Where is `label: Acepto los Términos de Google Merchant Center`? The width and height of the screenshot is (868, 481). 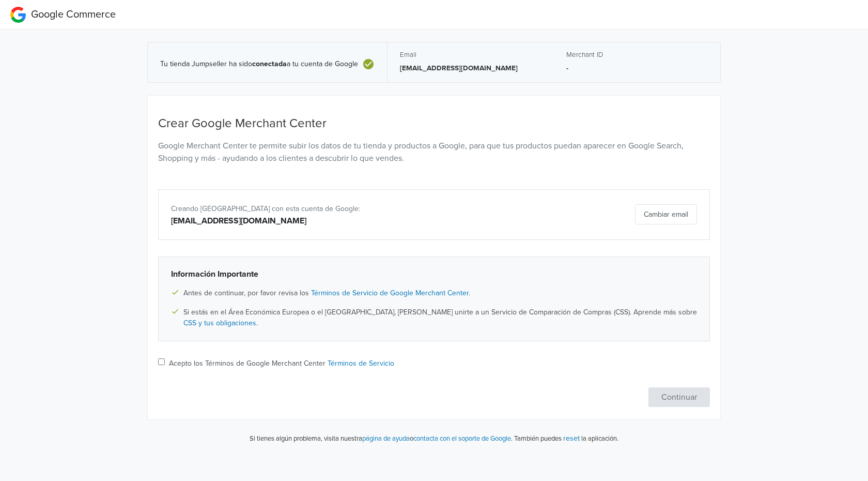 label: Acepto los Términos de Google Merchant Center is located at coordinates (281, 363).